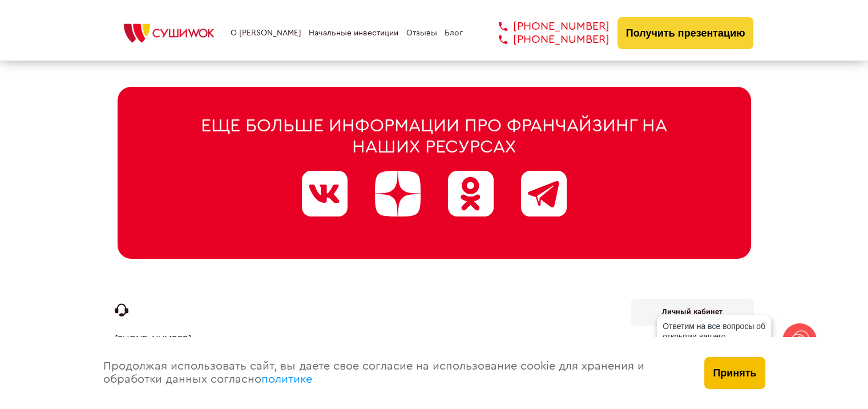  Describe the element at coordinates (393, 373) in the screenshot. I see `div: Продолжая использовать сайт, вы даете свое согласие на использование cookie для хранения и обрабо...` at that location.